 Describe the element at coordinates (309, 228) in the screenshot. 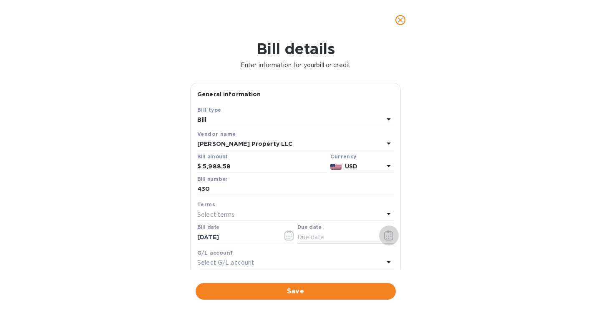

I see `label: Due date` at that location.